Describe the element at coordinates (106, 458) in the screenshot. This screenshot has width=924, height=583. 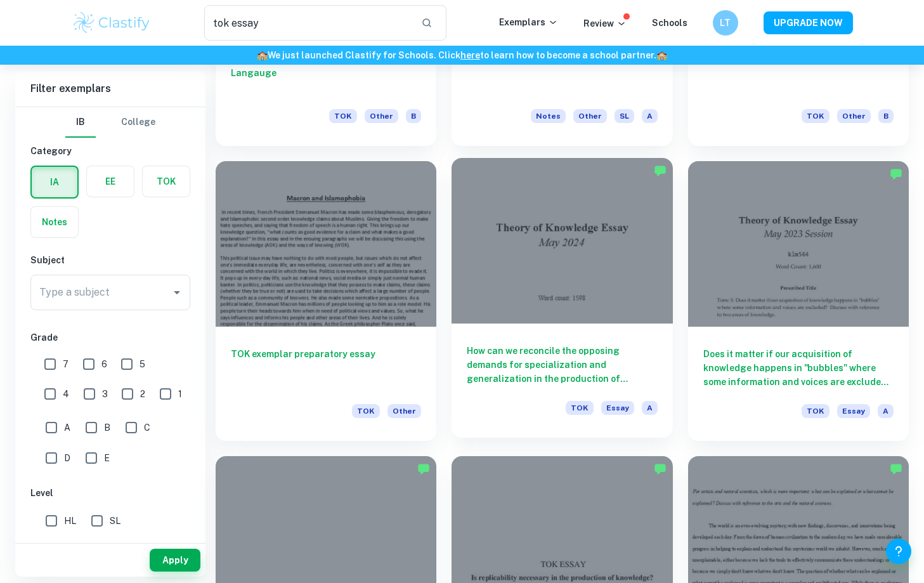
I see `span: E` at that location.